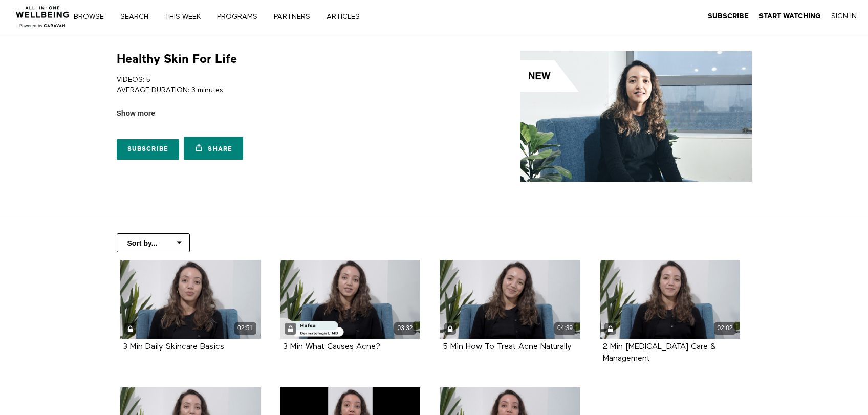  What do you see at coordinates (670, 300) in the screenshot?
I see `a: 2 Min Eczema Care & Management 02:02` at bounding box center [670, 300].